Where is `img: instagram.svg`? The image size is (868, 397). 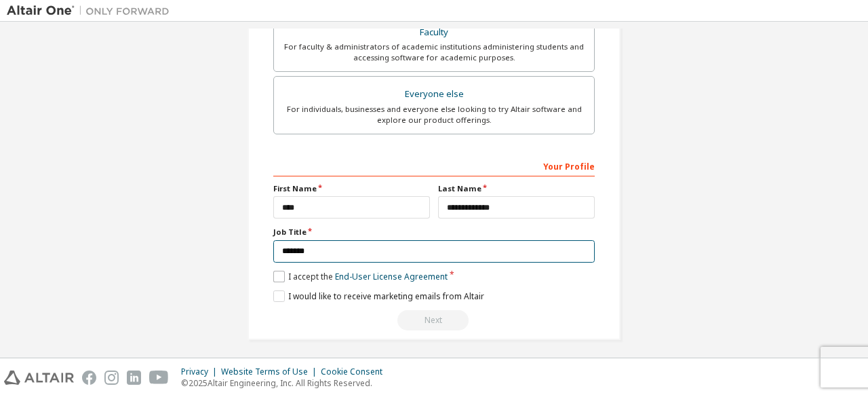 img: instagram.svg is located at coordinates (111, 377).